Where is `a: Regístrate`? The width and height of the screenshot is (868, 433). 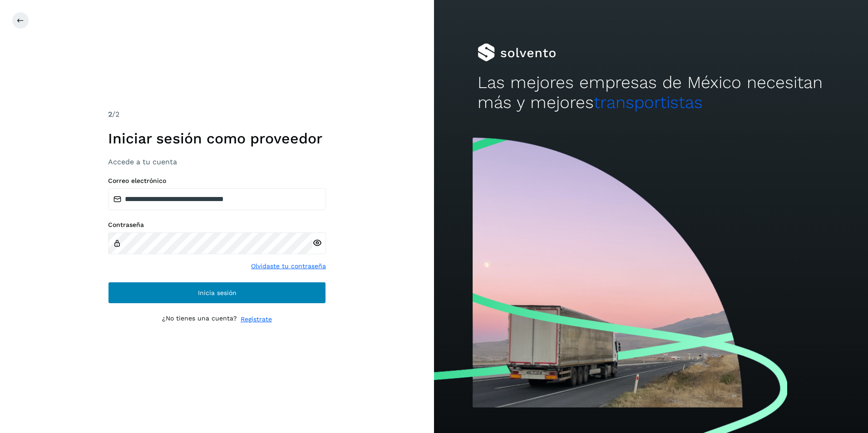
a: Regístrate is located at coordinates (256, 319).